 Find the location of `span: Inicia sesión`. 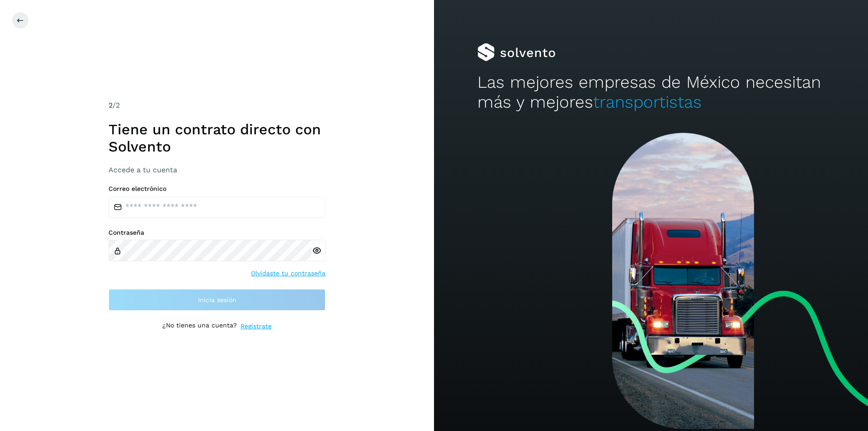

span: Inicia sesión is located at coordinates (217, 300).